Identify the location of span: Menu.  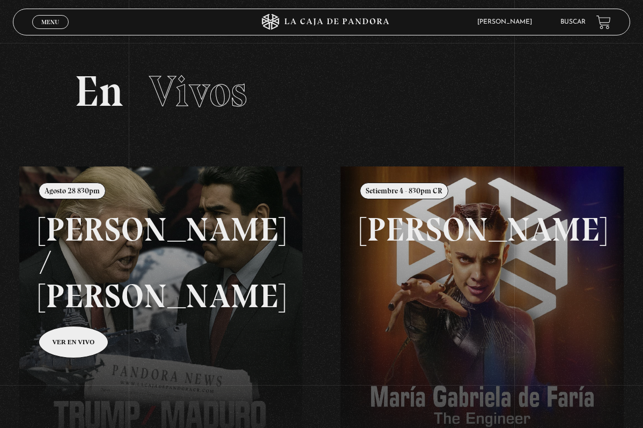
(50, 22).